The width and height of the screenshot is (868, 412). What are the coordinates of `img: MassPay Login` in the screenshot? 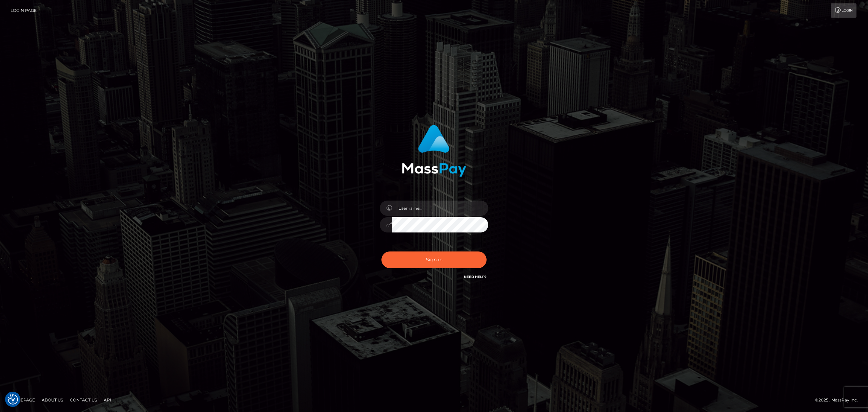 It's located at (434, 151).